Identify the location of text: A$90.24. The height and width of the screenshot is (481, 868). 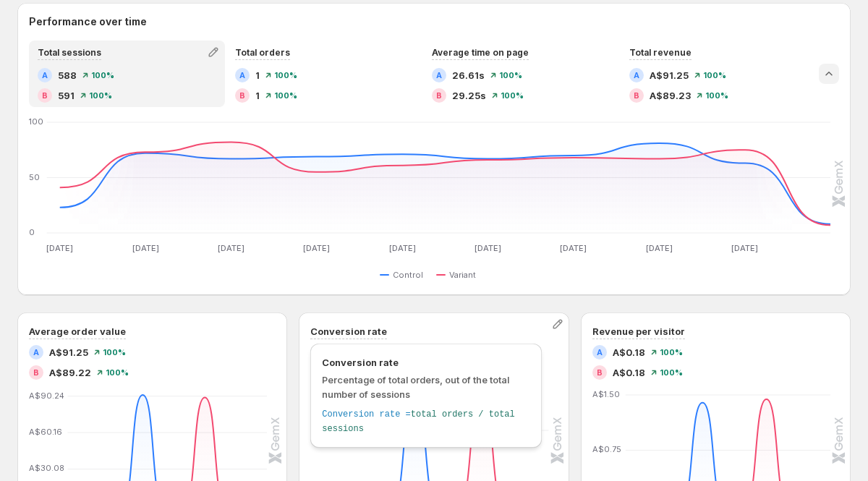
(47, 395).